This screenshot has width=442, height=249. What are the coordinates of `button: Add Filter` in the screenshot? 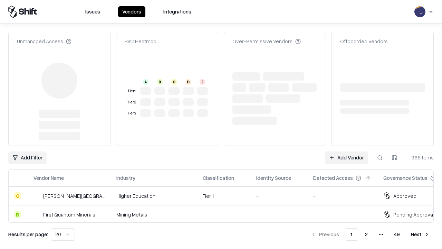 It's located at (27, 158).